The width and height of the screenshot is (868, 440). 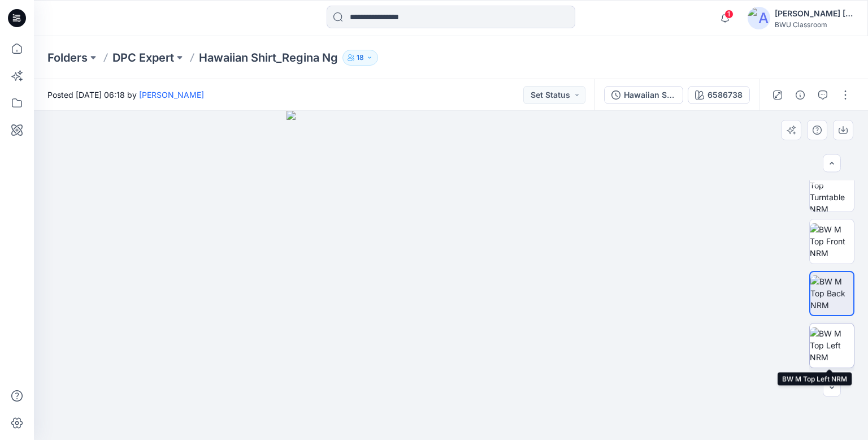 I want to click on a: DPC Expert, so click(x=143, y=58).